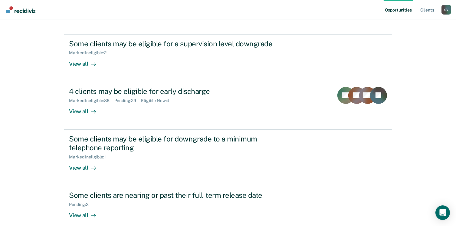 This screenshot has width=456, height=226. Describe the element at coordinates (175, 91) in the screenshot. I see `div: 4 clients may be eligible for early discharge` at that location.